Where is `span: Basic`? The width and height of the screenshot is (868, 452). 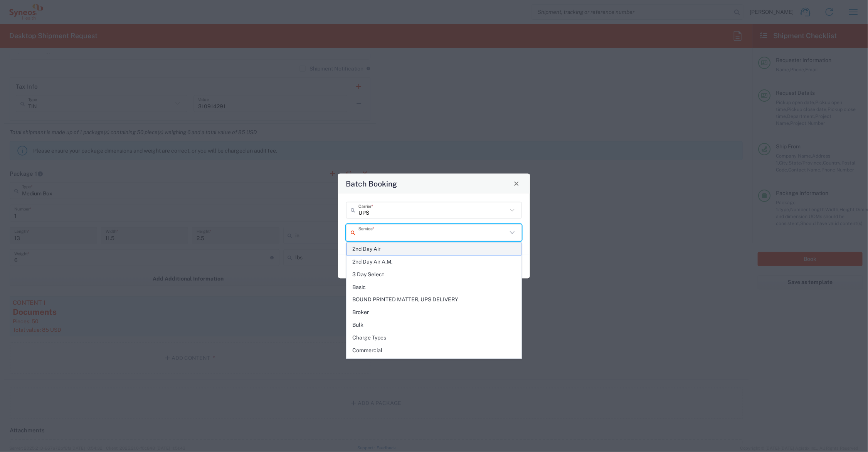 span: Basic is located at coordinates (434, 287).